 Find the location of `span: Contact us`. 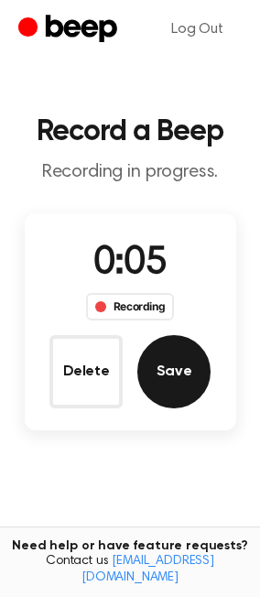

span: Contact us is located at coordinates (130, 569).